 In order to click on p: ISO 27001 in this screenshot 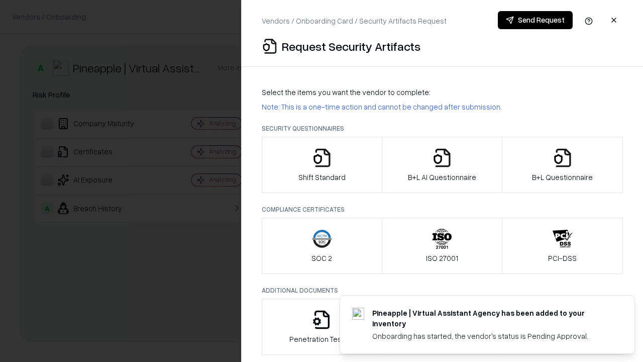, I will do `click(442, 258)`.